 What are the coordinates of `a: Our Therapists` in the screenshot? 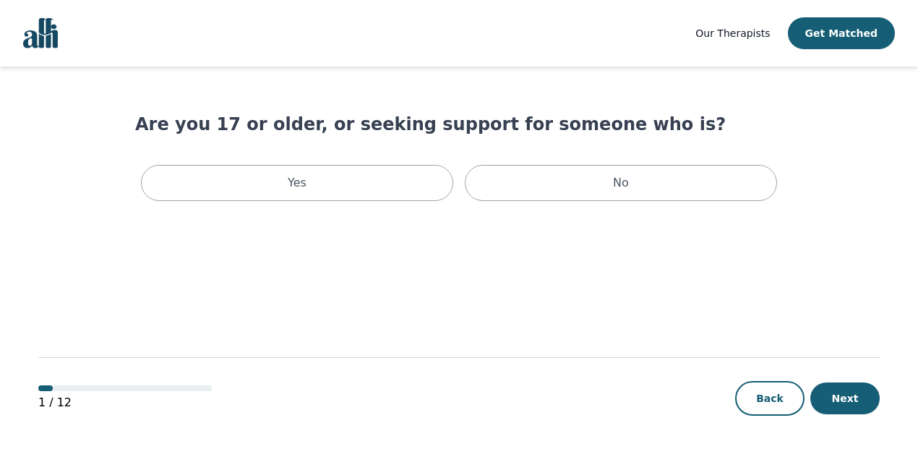 It's located at (732, 33).